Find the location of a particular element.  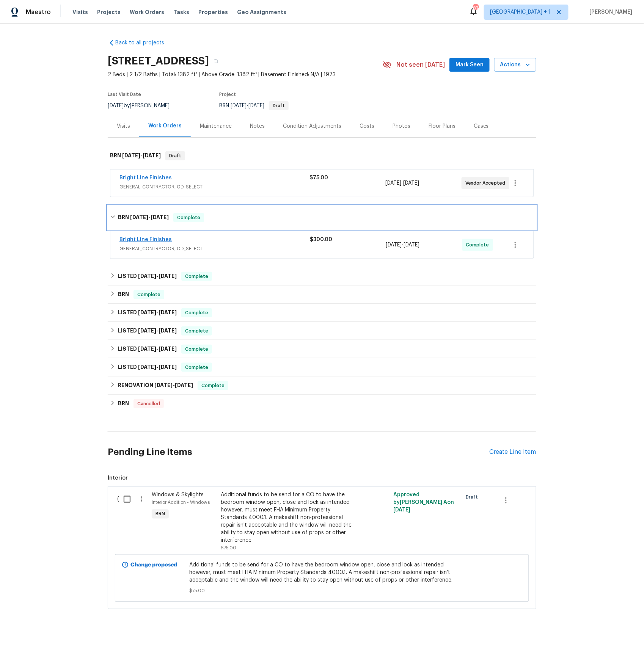

span: Properties is located at coordinates (213, 12).